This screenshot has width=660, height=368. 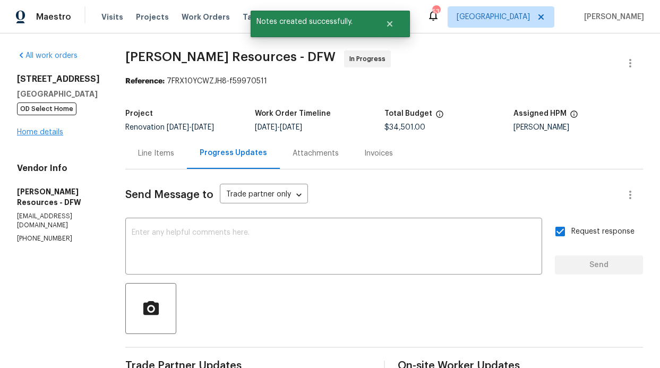 I want to click on span: Visits, so click(x=112, y=17).